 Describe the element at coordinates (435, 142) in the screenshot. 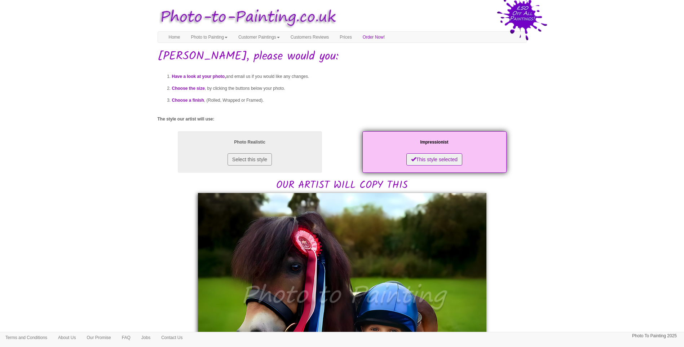

I see `p: Impressionist` at that location.